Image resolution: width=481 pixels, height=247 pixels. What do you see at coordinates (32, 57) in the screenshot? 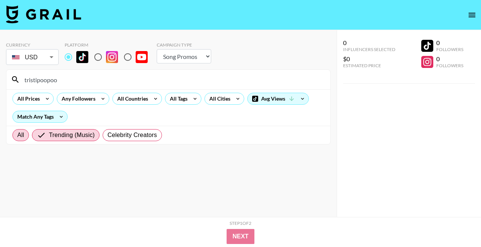
I see `div: USD` at bounding box center [32, 57].